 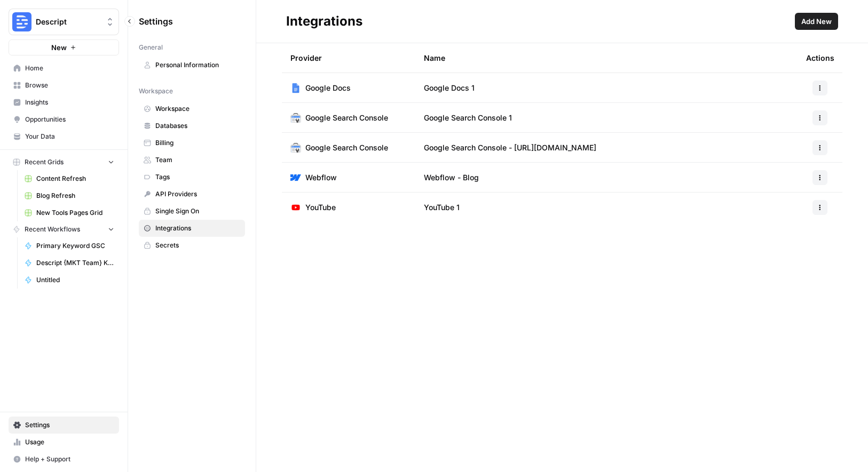 I want to click on span: Descript {MKT Team} Keyword Research, so click(x=76, y=263).